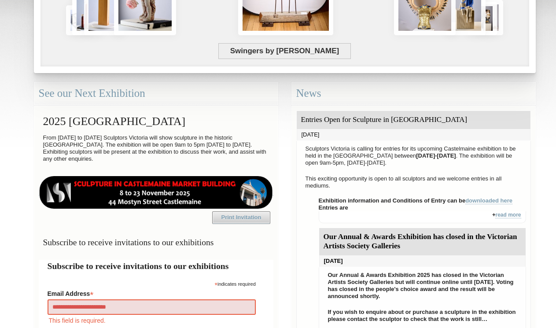 Image resolution: width=556 pixels, height=328 pixels. Describe the element at coordinates (508, 215) in the screenshot. I see `a: read more` at that location.